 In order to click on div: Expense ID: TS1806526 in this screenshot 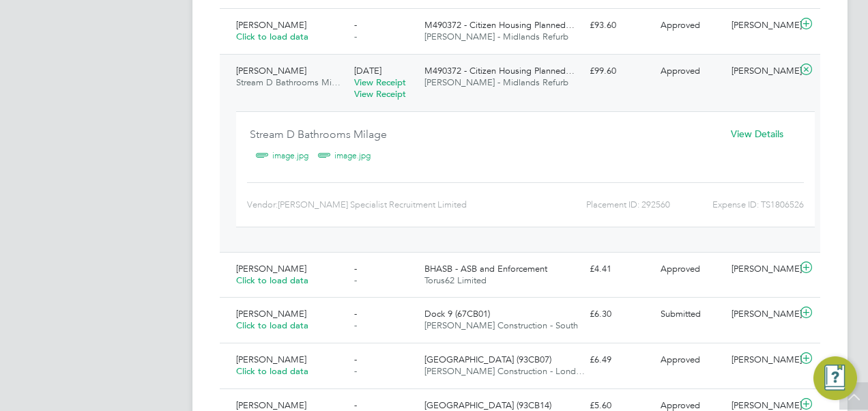, I will do `click(737, 205)`.